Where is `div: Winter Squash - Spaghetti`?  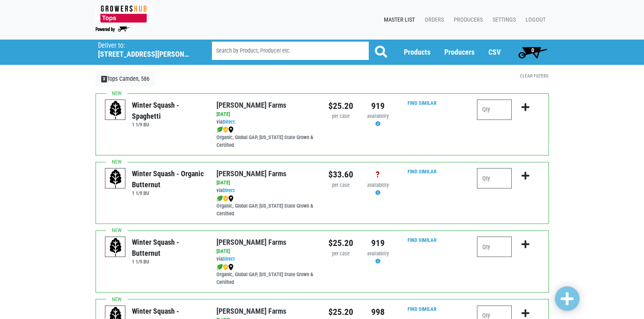
div: Winter Squash - Spaghetti is located at coordinates (168, 111).